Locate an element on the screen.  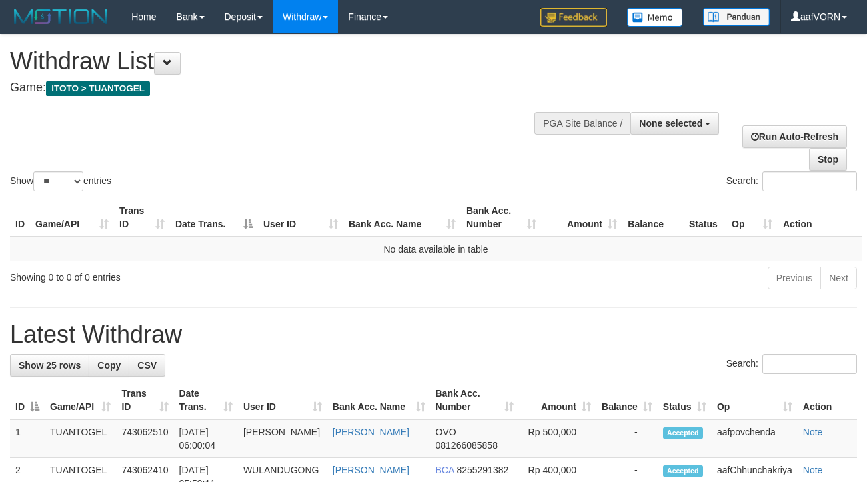
img: MOTION_logo.png is located at coordinates (61, 17).